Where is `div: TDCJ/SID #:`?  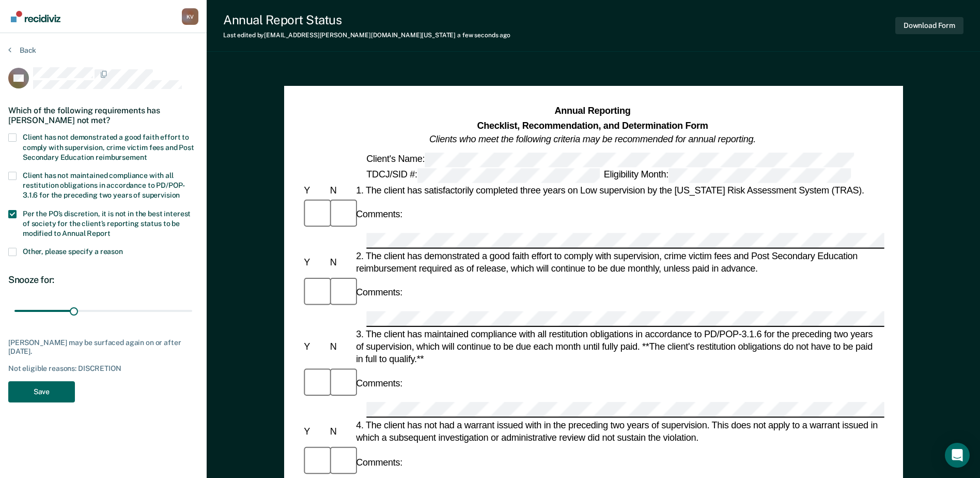
div: TDCJ/SID #: is located at coordinates (482, 175).